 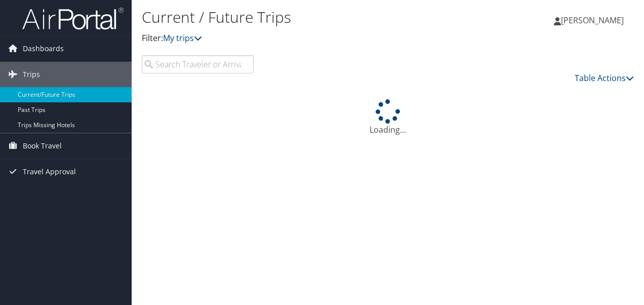 What do you see at coordinates (197, 64) in the screenshot?
I see `input: Search Traveler or Arrival City` at bounding box center [197, 64].